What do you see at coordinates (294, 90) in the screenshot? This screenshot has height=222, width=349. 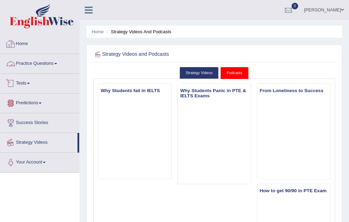 I see `h3: From Loneliness to Success` at bounding box center [294, 90].